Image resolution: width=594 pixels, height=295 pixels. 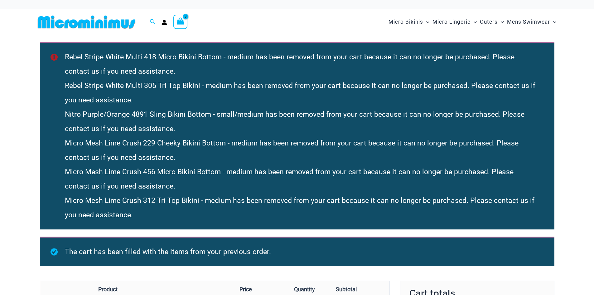 I want to click on li: Rebel Stripe White Multi 418 Micro Bikini Bottom - medium has been removed from your cart because..., so click(x=303, y=64).